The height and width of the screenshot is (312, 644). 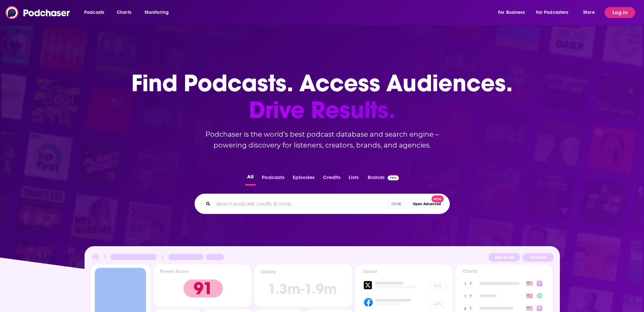 What do you see at coordinates (38, 12) in the screenshot?
I see `img: Podchaser - Follow, Share and Rate Podcasts` at bounding box center [38, 12].